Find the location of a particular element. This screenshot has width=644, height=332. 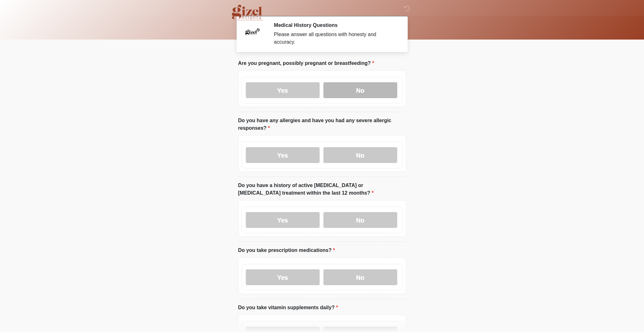

label: Do you take vitamin supplements daily? is located at coordinates (288, 308).